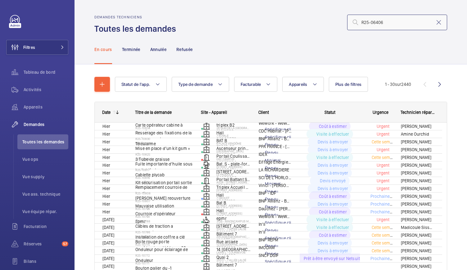  What do you see at coordinates (164, 128) in the screenshot?
I see `h2: R25-10834` at bounding box center [164, 128].